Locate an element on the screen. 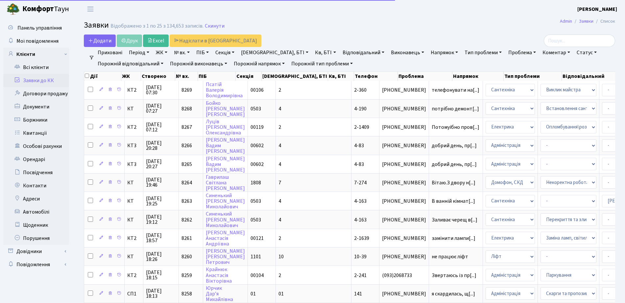 This screenshot has height=303, width=625. span: 2-1639 is located at coordinates (362, 238).